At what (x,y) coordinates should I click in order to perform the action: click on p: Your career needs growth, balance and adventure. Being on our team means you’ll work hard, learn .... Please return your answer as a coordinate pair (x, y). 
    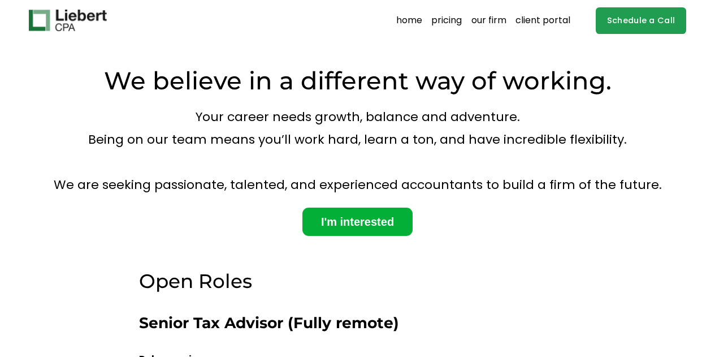
    Looking at the image, I should click on (358, 150).